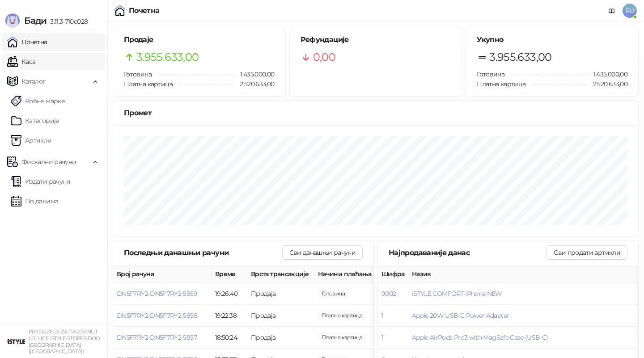  I want to click on a: ArtikliАртикли, so click(31, 140).